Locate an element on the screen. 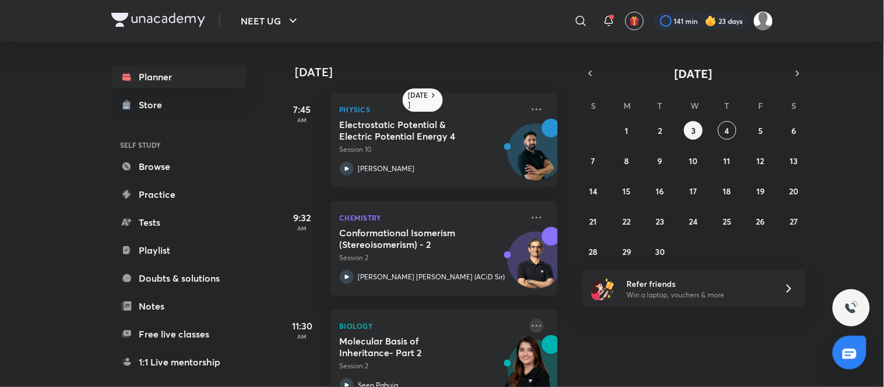 This screenshot has height=387, width=884. abbr: September 2, 2025 is located at coordinates (660, 131).